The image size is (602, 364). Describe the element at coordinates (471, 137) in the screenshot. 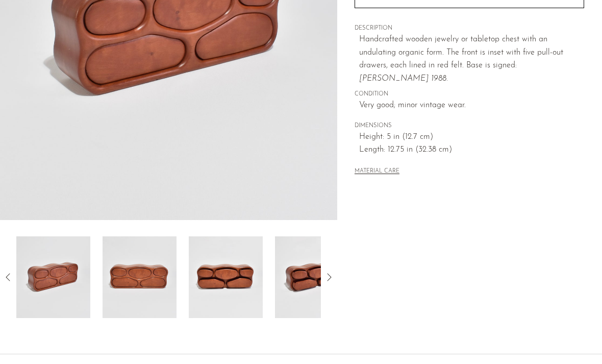

I see `span: Height: 5 in (12.7 cm)` at that location.